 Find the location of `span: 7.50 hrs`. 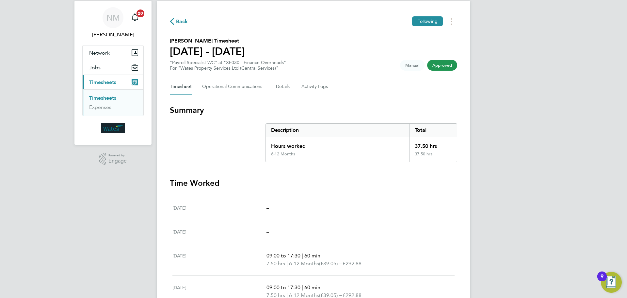

span: 7.50 hrs is located at coordinates (276, 263).